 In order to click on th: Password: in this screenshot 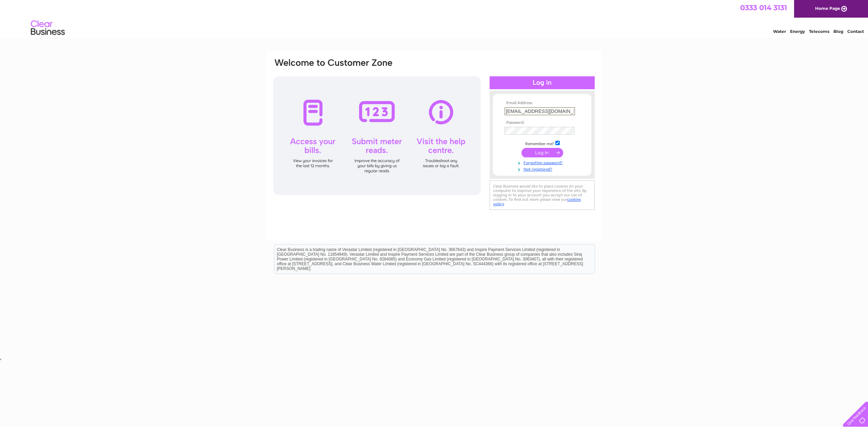, I will do `click(542, 122)`.